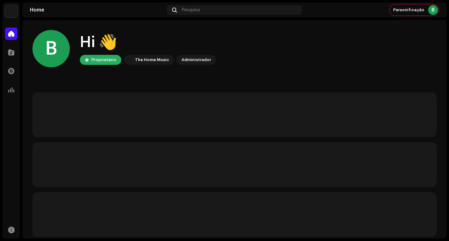  Describe the element at coordinates (409, 10) in the screenshot. I see `span: Personificação` at that location.